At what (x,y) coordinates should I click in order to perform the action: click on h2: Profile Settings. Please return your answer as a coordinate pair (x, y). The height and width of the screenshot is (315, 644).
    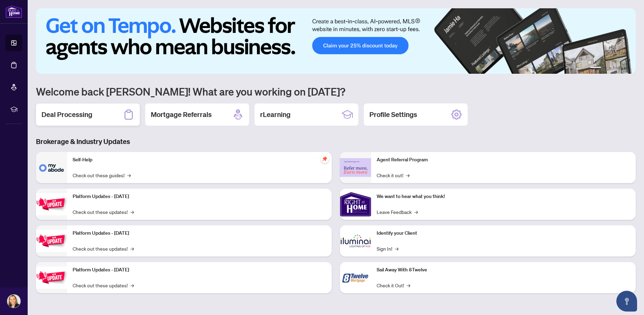
    Looking at the image, I should click on (394, 114).